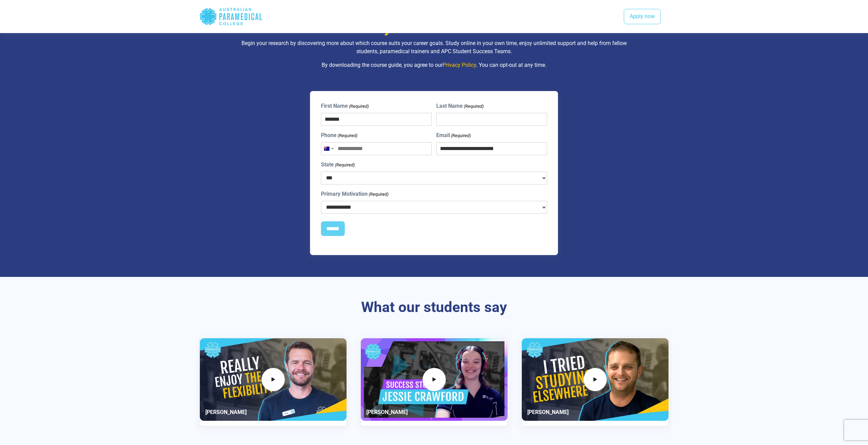 This screenshot has height=445, width=868. I want to click on label: First Name, so click(345, 106).